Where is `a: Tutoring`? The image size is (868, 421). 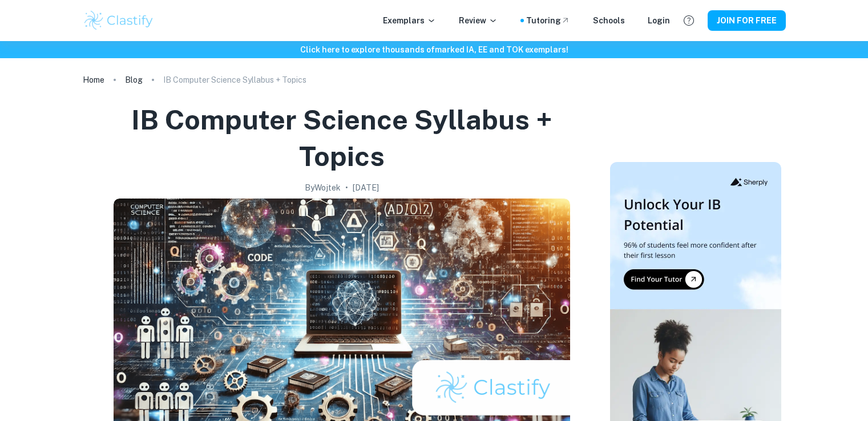
a: Tutoring is located at coordinates (548, 20).